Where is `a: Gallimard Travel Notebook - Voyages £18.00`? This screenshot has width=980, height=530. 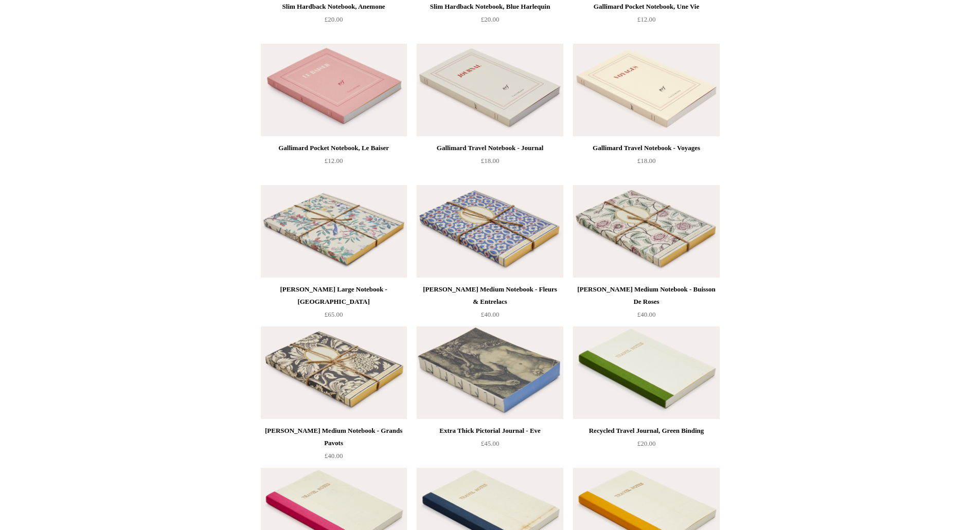
a: Gallimard Travel Notebook - Voyages £18.00 is located at coordinates (646, 163).